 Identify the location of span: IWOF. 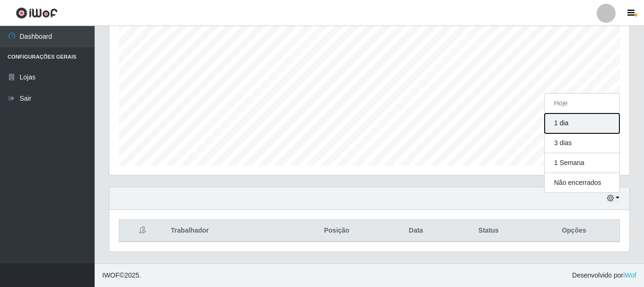
(111, 275).